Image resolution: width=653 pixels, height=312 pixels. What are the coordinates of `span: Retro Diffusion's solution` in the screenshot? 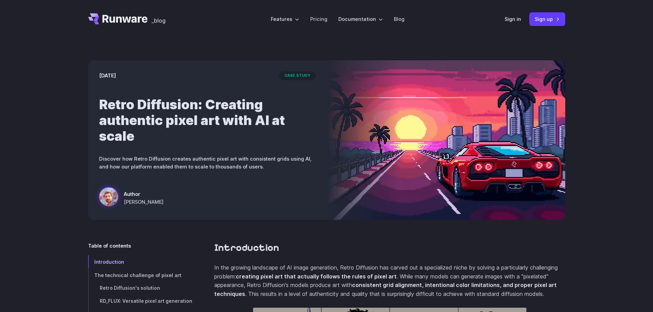 It's located at (130, 288).